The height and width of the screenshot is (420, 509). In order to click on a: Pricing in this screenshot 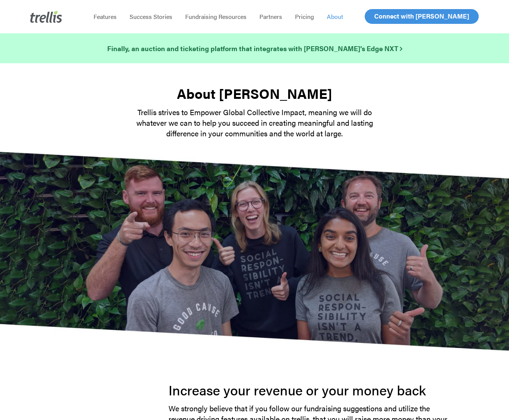, I will do `click(305, 17)`.